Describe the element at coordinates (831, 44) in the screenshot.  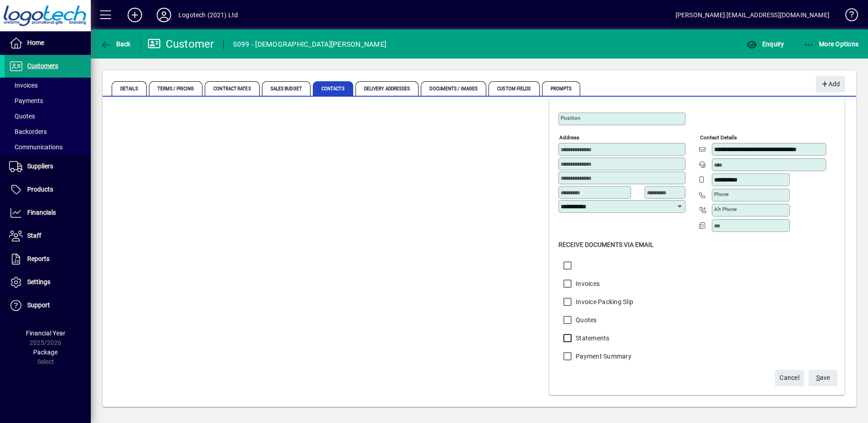
I see `span: More Options` at that location.